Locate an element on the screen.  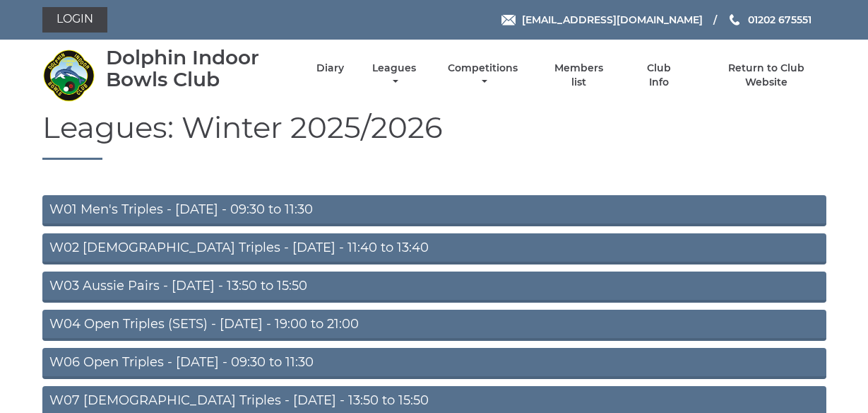
img: Email is located at coordinates (509, 20).